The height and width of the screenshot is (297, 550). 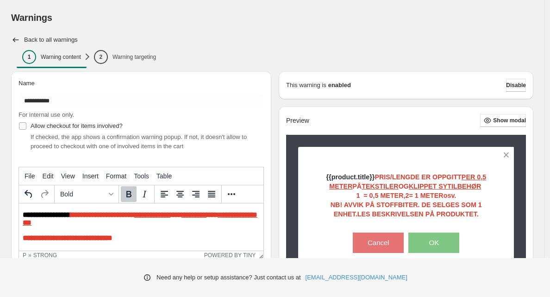 I want to click on p: Warning targeting, so click(x=134, y=57).